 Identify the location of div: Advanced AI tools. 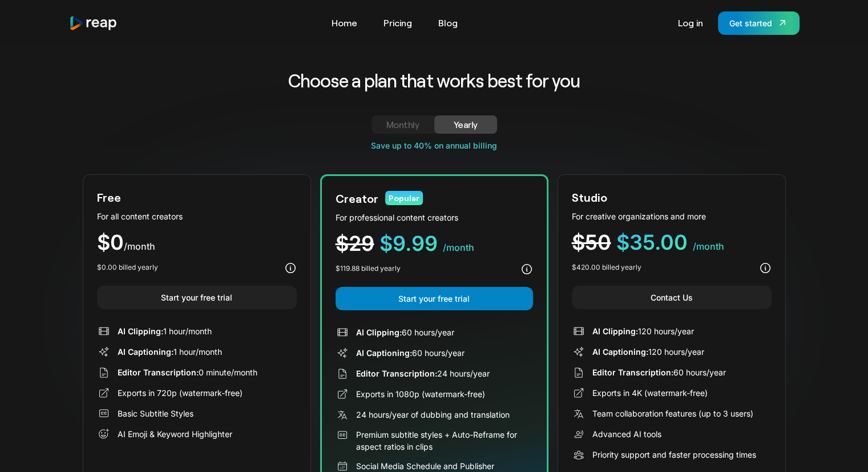
(627, 434).